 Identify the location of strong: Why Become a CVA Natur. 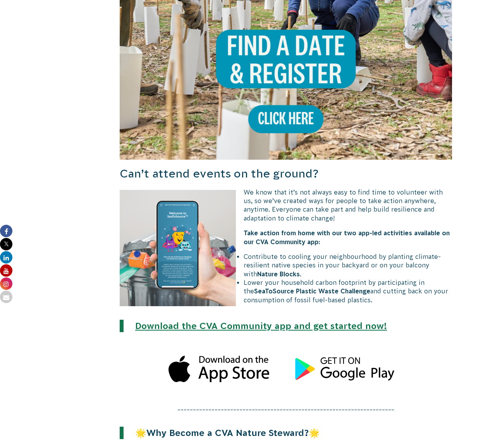
(204, 433).